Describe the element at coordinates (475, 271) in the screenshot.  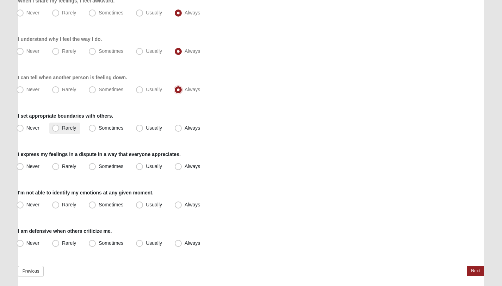
I see `a: Next` at that location.